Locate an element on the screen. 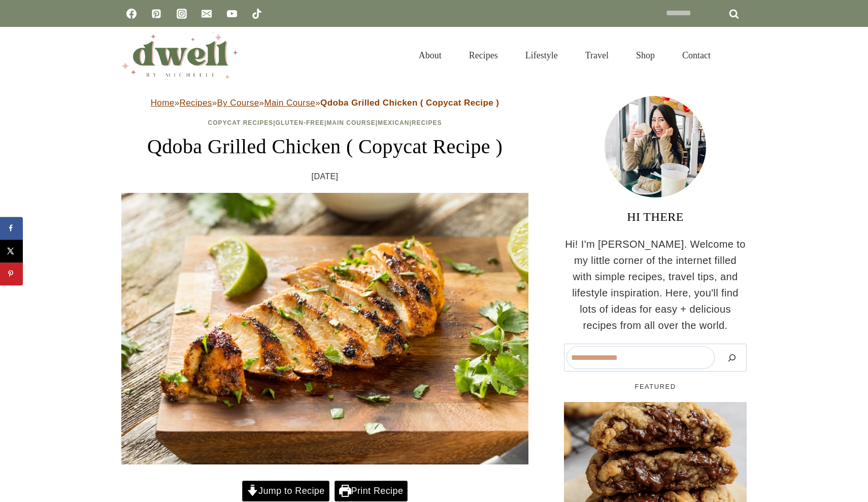 The image size is (868, 502). h5: FEATURED is located at coordinates (655, 387).